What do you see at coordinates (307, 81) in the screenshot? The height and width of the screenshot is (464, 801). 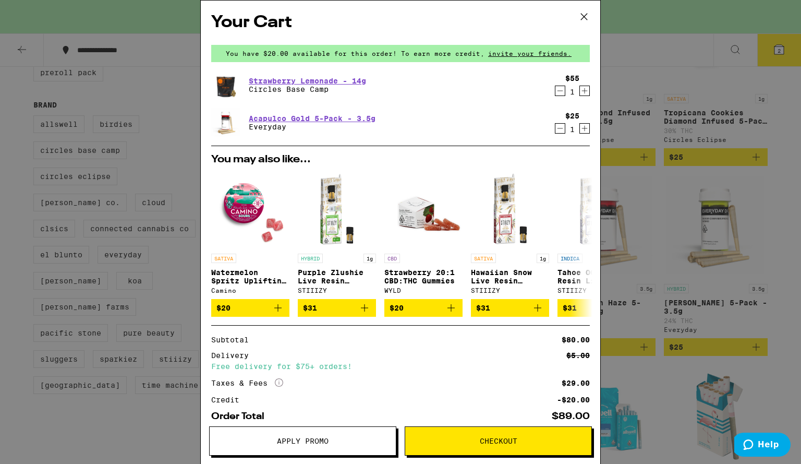 I see `a: Strawberry Lemonade - 14g` at bounding box center [307, 81].